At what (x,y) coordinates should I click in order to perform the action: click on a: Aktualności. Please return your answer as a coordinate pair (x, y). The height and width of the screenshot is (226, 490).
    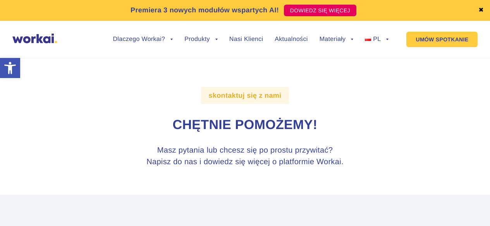
    Looking at the image, I should click on (291, 39).